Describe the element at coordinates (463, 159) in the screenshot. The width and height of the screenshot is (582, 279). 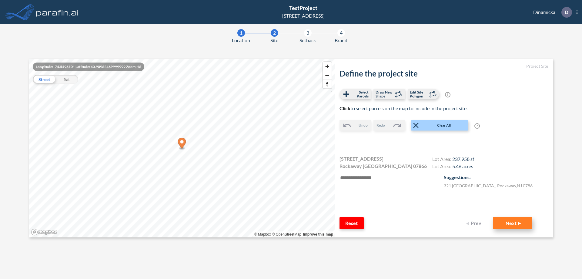
I see `span: 237,958 sf` at that location.